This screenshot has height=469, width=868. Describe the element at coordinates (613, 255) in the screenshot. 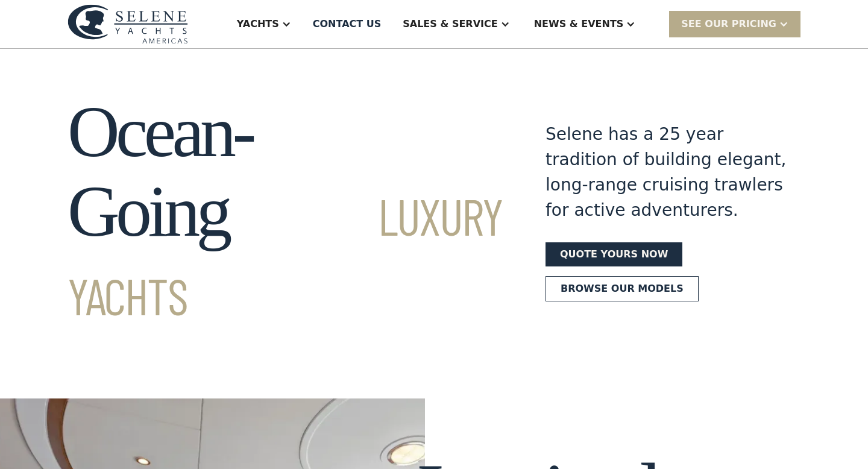

I see `a: Quote yours now` at that location.